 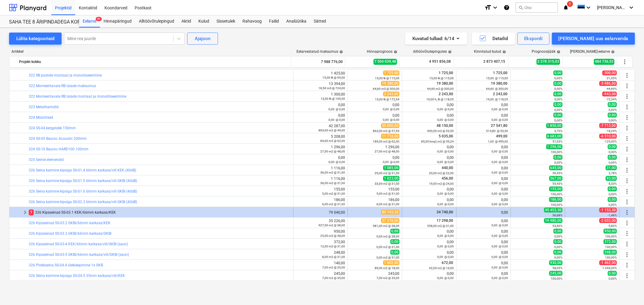 What do you see at coordinates (321, 86) in the screenshot?
I see `div: 13 394,00` at bounding box center [321, 86].